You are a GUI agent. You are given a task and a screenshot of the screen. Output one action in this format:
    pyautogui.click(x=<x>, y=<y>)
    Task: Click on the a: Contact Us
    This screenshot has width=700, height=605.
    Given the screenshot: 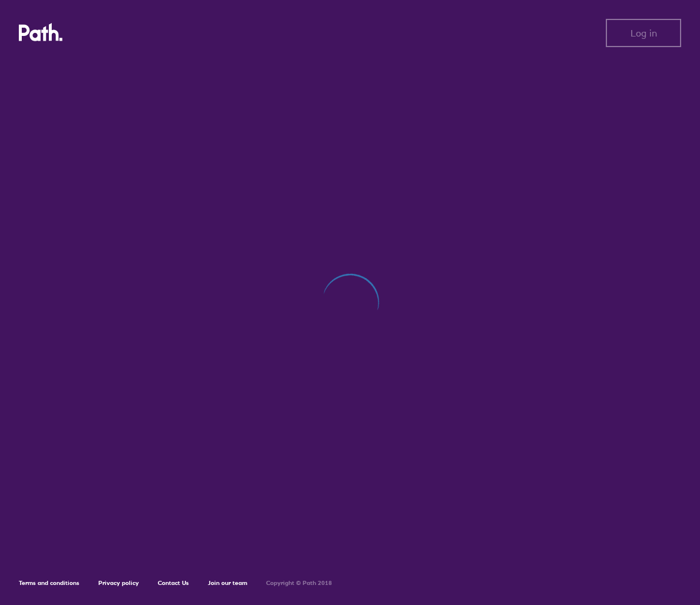 What is the action you would take?
    pyautogui.click(x=173, y=583)
    